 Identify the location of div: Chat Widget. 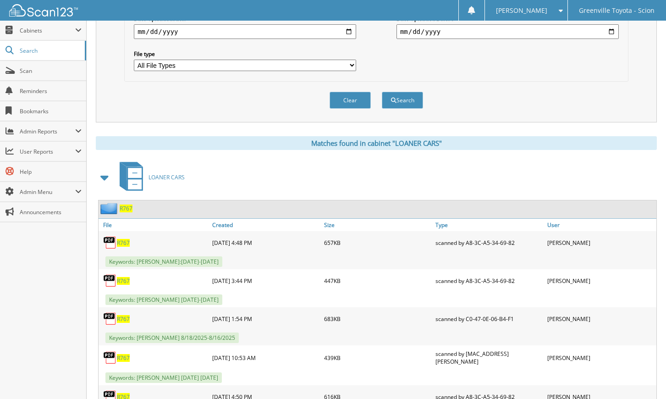
(643, 377).